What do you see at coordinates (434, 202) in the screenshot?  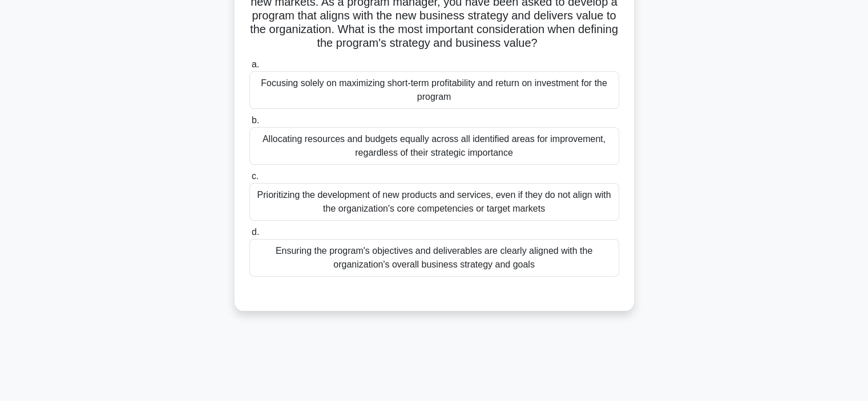 I see `div: Prioritizing the development of new products and services, even if they do not align with the org...` at bounding box center [434, 202].